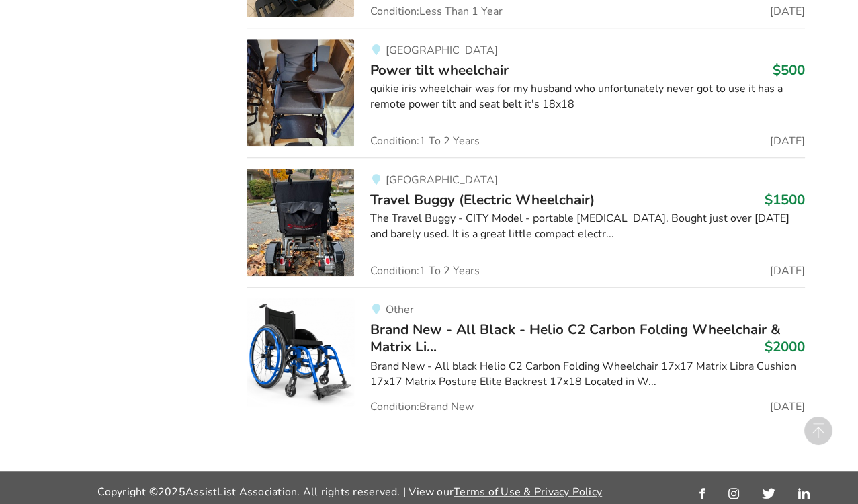 The image size is (858, 504). I want to click on div: quikie iris wheelchair was for my husband who unfortunately never got to use it has a remote powe..., so click(587, 96).